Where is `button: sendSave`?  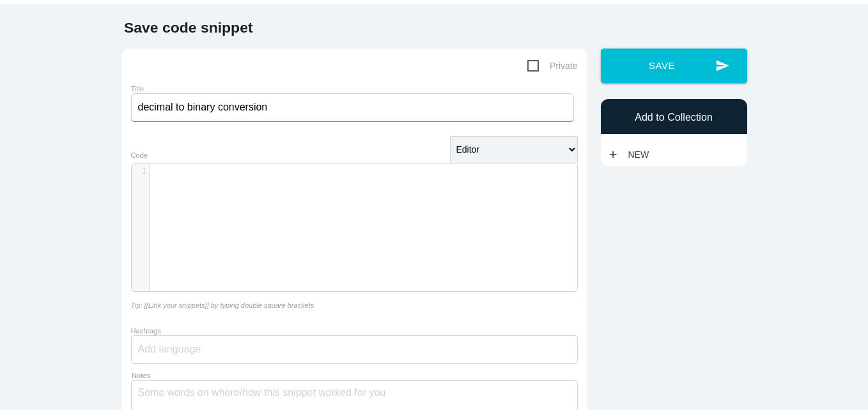
button: sendSave is located at coordinates (674, 66).